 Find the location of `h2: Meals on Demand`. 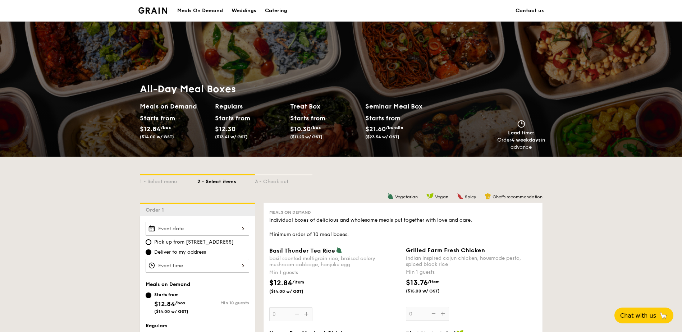

h2: Meals on Demand is located at coordinates (174, 106).